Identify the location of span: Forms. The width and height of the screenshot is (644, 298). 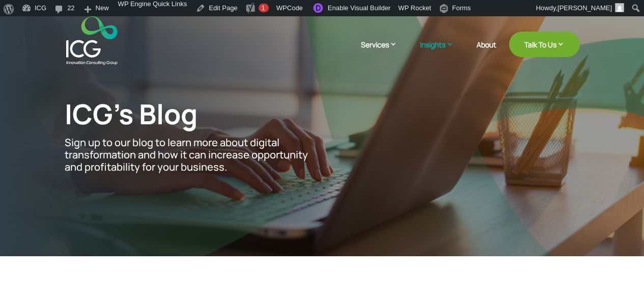
(461, 12).